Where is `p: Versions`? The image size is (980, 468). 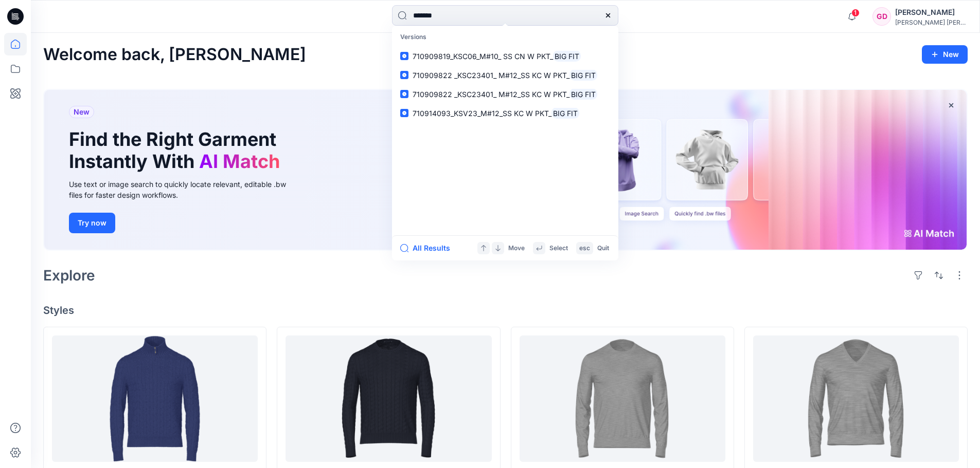
p: Versions is located at coordinates (505, 37).